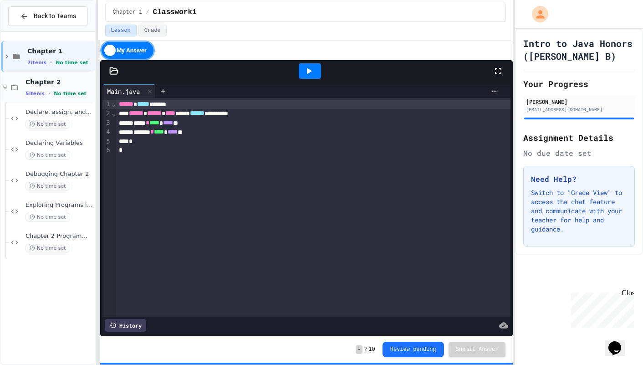 The image size is (643, 365). Describe the element at coordinates (477, 349) in the screenshot. I see `button: Submit Answer` at that location.